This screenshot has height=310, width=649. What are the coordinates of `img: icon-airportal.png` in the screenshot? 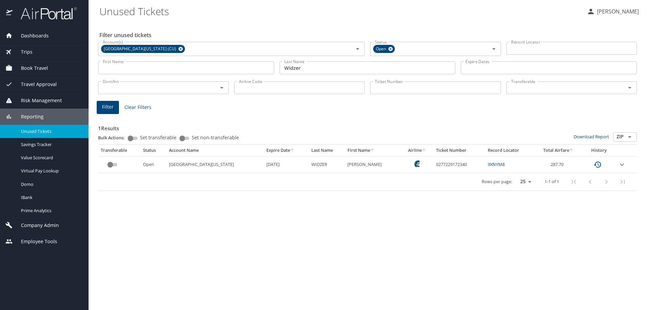 It's located at (9, 13).